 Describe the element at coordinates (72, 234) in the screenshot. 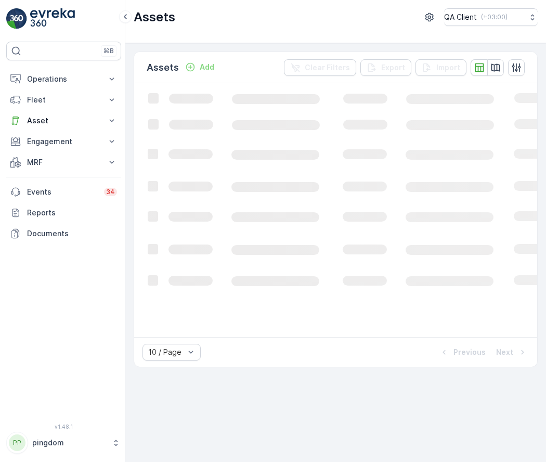

I see `p: Documents` at that location.